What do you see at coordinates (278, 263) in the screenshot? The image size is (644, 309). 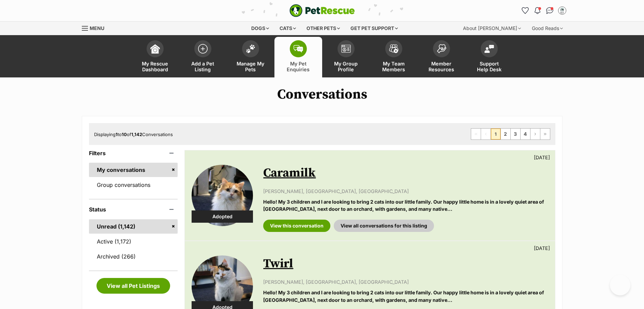 I see `a: Twirl` at bounding box center [278, 263].